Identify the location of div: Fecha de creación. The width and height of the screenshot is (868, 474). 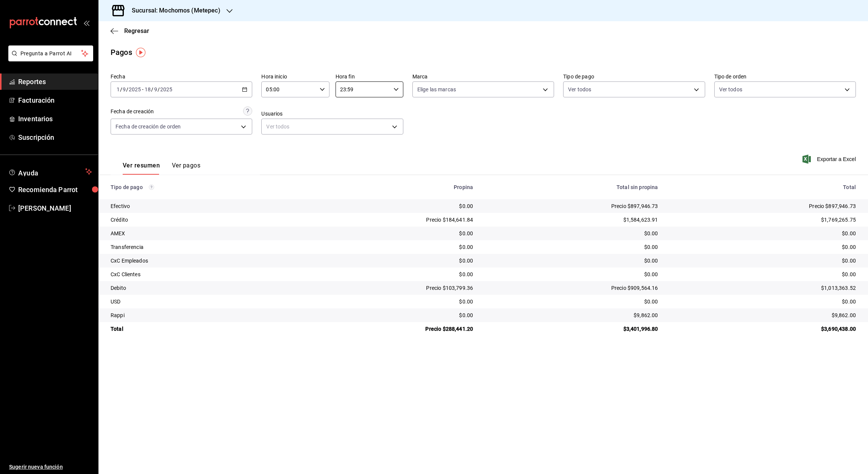
(132, 112).